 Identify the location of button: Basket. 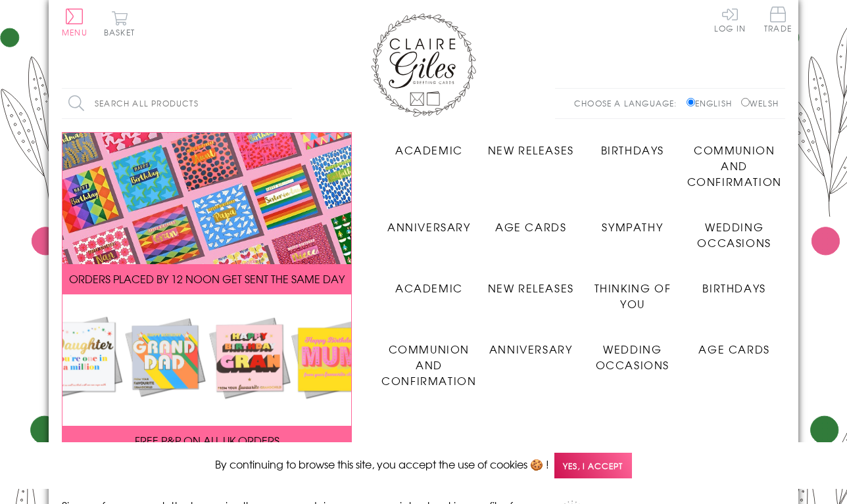
(119, 23).